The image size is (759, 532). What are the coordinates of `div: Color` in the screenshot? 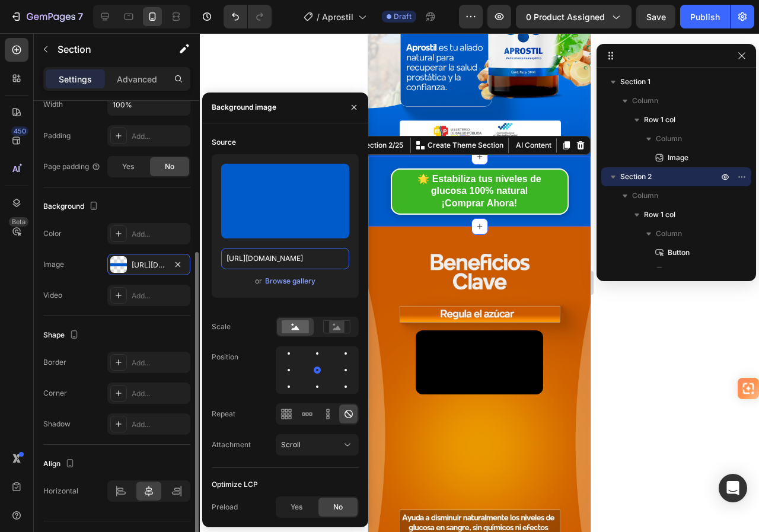 It's located at (53, 234).